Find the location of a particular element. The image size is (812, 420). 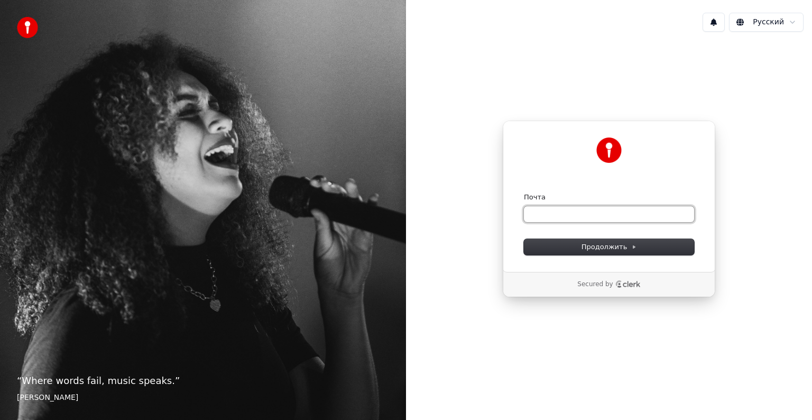

p: “ Where words fail, music speaks. ” is located at coordinates (203, 381).